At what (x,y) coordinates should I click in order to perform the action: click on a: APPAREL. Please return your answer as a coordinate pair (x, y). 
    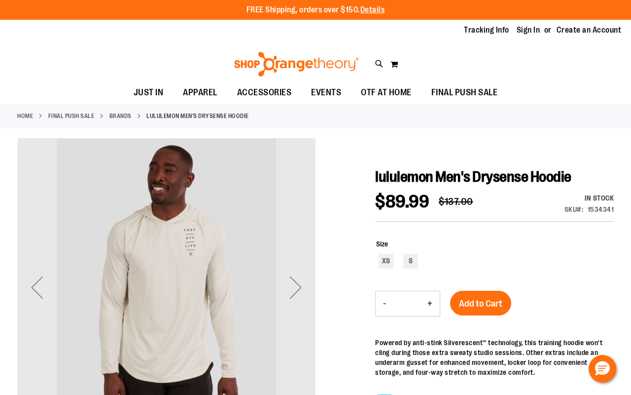
    Looking at the image, I should click on (200, 93).